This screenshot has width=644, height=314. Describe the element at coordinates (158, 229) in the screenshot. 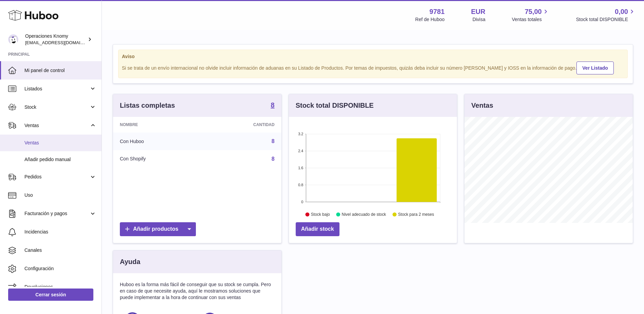

I see `a: Añadir productos` at that location.